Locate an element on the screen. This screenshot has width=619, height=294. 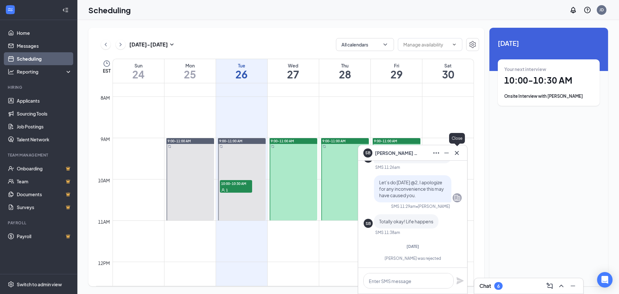
h3: Chat is located at coordinates (485, 286).